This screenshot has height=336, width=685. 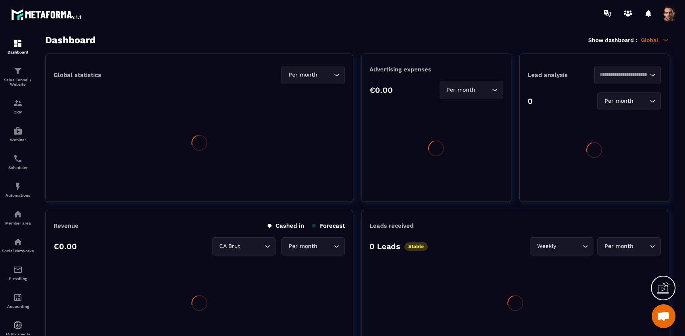 I want to click on a: formationformationCRM, so click(x=18, y=106).